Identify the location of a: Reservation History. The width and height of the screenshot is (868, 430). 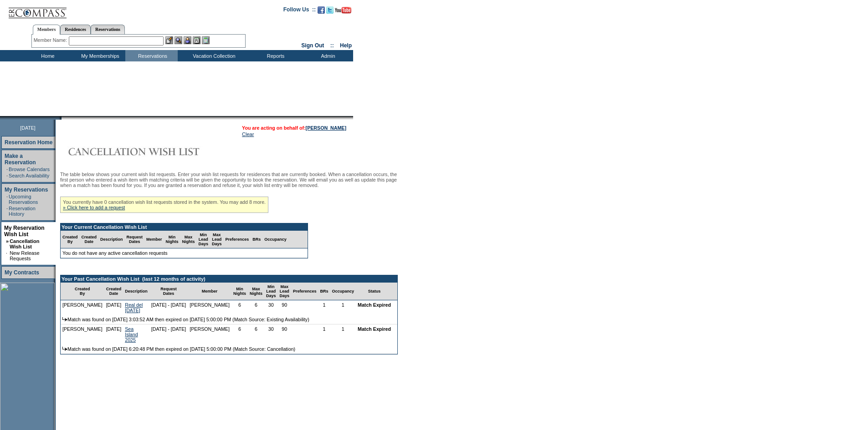
(22, 211).